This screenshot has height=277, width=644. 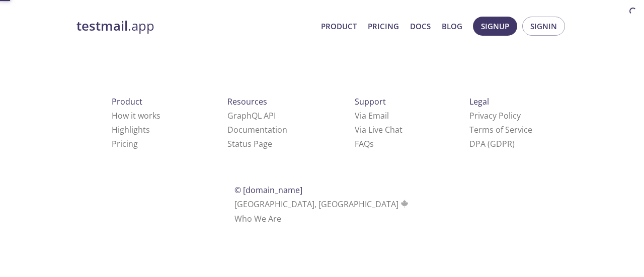 What do you see at coordinates (250, 144) in the screenshot?
I see `a: Status Page` at bounding box center [250, 144].